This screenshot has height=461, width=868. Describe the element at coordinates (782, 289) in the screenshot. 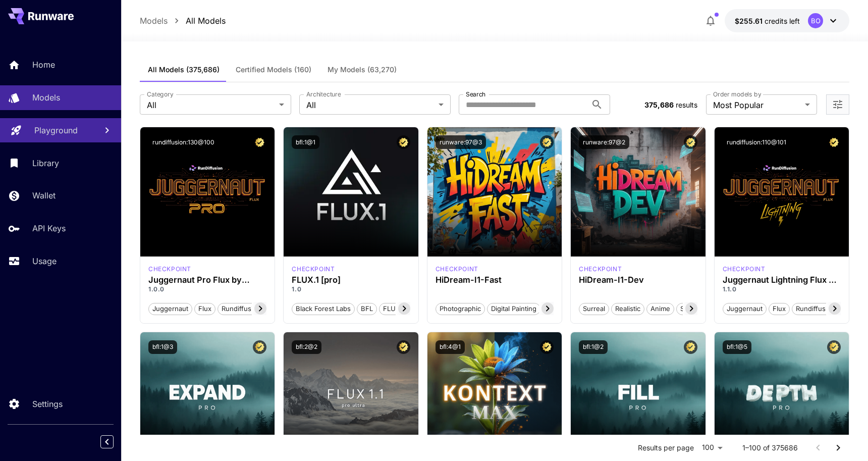

I see `p: 1.1.0` at that location.